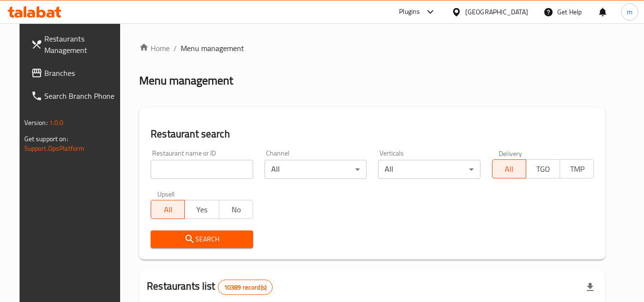 The width and height of the screenshot is (644, 302). I want to click on h2: Restaurant search, so click(372, 134).